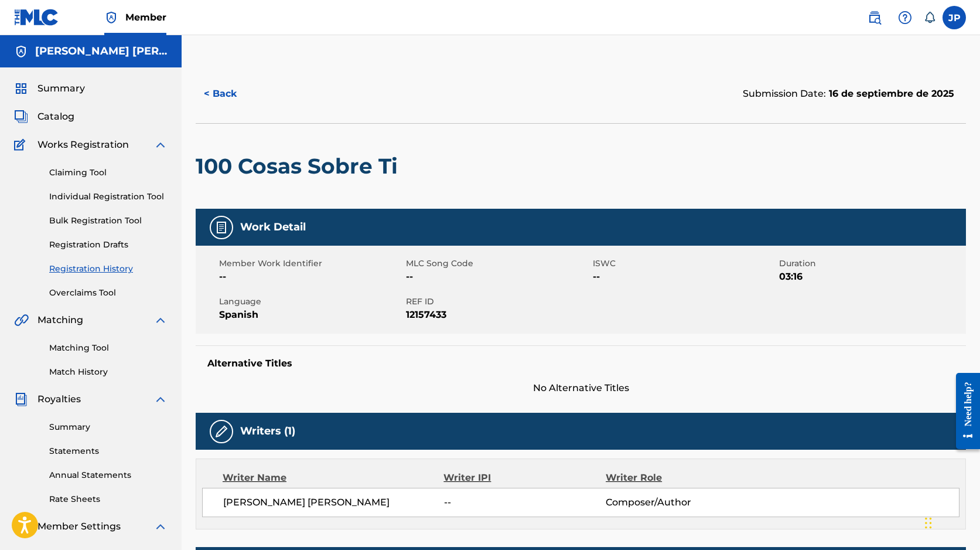 The image size is (980, 550). I want to click on span: Member Work Identifier, so click(311, 263).